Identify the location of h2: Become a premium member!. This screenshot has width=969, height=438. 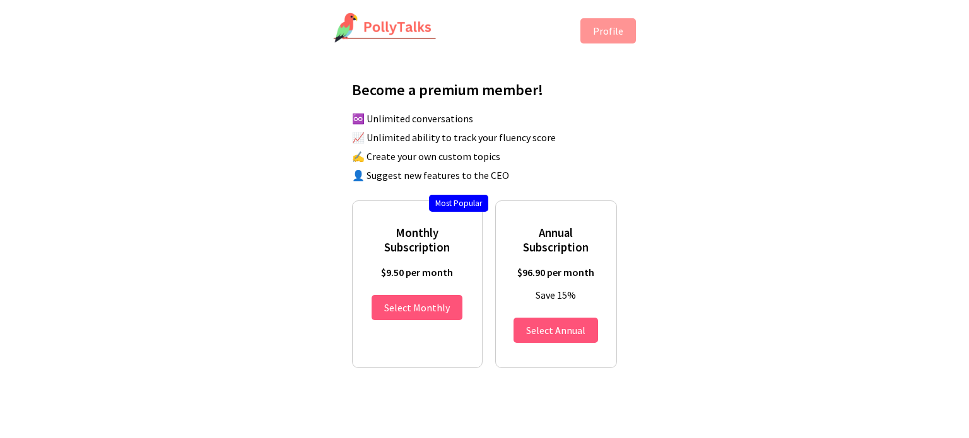
(491, 90).